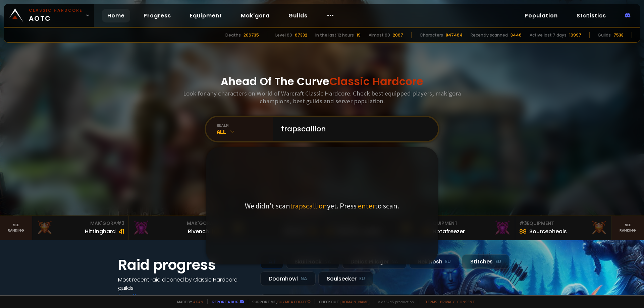  I want to click on input: Search a character..., so click(354, 129).